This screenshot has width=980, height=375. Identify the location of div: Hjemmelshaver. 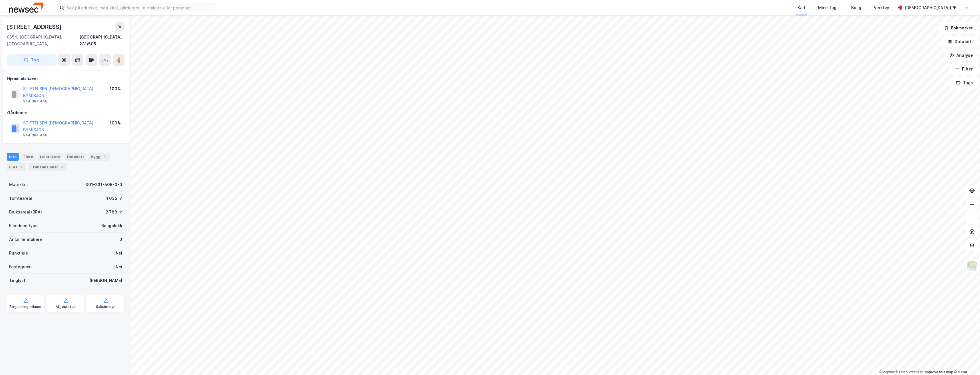
(66, 78).